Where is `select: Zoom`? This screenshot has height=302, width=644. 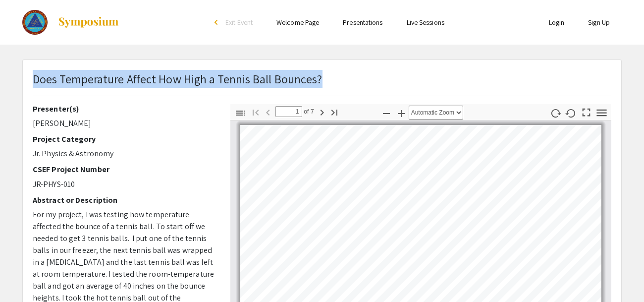
select: Zoom is located at coordinates (436, 112).